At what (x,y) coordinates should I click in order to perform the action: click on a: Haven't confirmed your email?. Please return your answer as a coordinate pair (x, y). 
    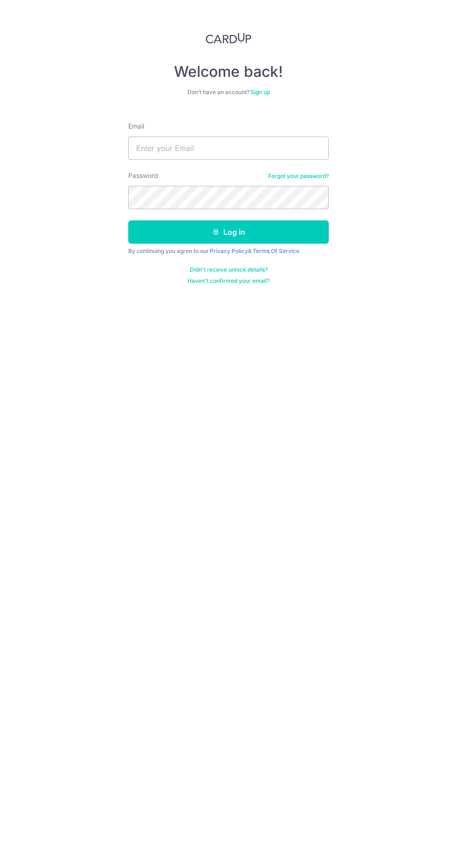
    Looking at the image, I should click on (229, 281).